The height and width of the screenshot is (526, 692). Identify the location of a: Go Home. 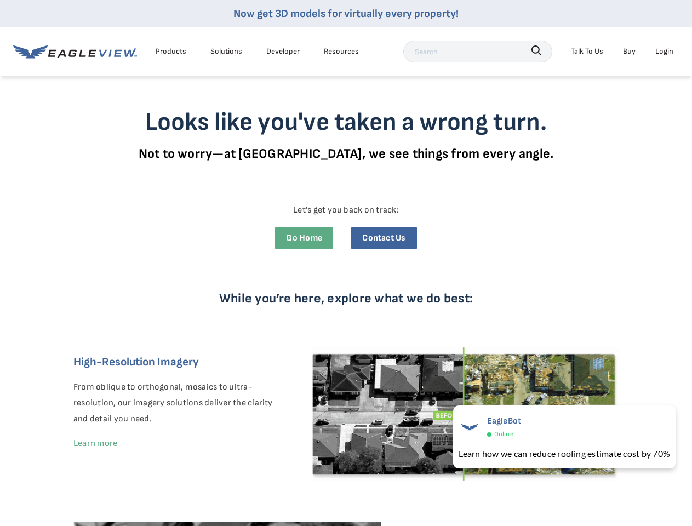
(304, 238).